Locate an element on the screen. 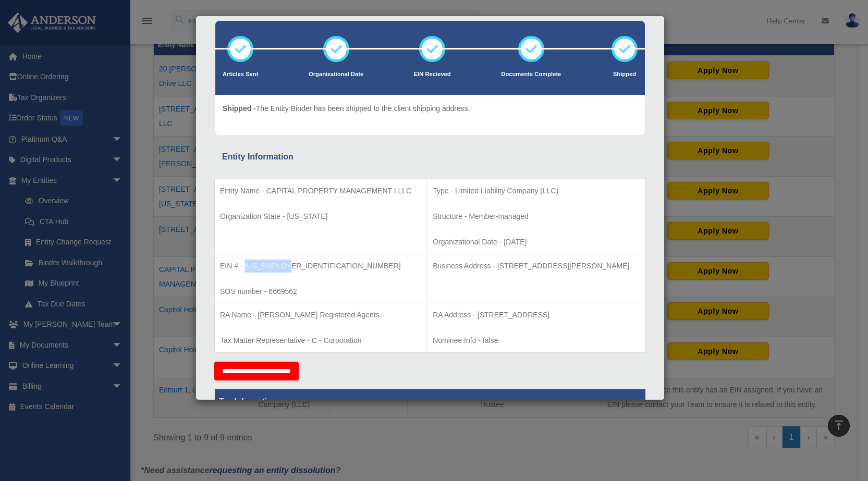 This screenshot has width=868, height=481. p: SOS number - 6669562 is located at coordinates (321, 291).